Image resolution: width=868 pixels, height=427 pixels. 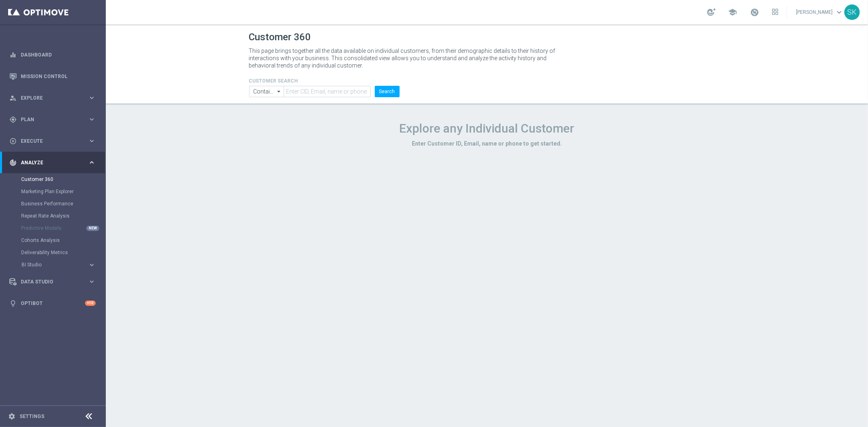 What do you see at coordinates (52, 98) in the screenshot?
I see `div: person_search Explore keyboard_arrow_right` at bounding box center [52, 98].